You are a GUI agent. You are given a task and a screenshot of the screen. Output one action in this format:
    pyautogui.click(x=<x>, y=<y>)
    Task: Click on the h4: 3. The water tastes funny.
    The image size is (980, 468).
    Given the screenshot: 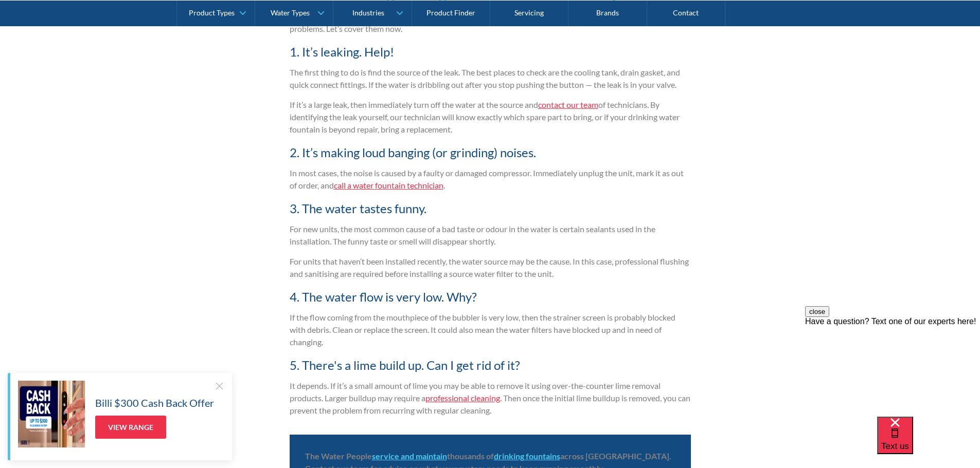 What is the action you would take?
    pyautogui.click(x=490, y=209)
    